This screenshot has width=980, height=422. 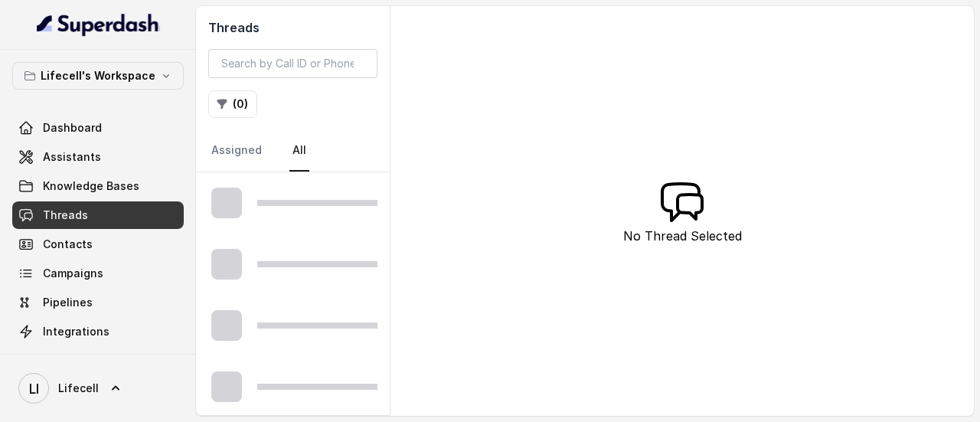 I want to click on span: Integrations, so click(x=76, y=331).